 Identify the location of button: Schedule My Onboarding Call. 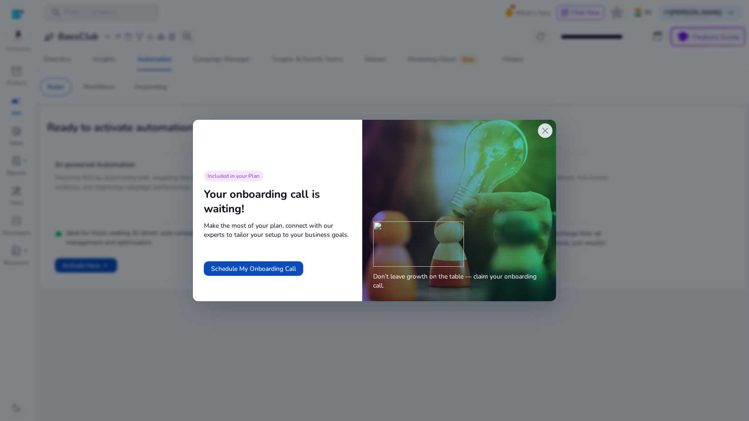
(253, 269).